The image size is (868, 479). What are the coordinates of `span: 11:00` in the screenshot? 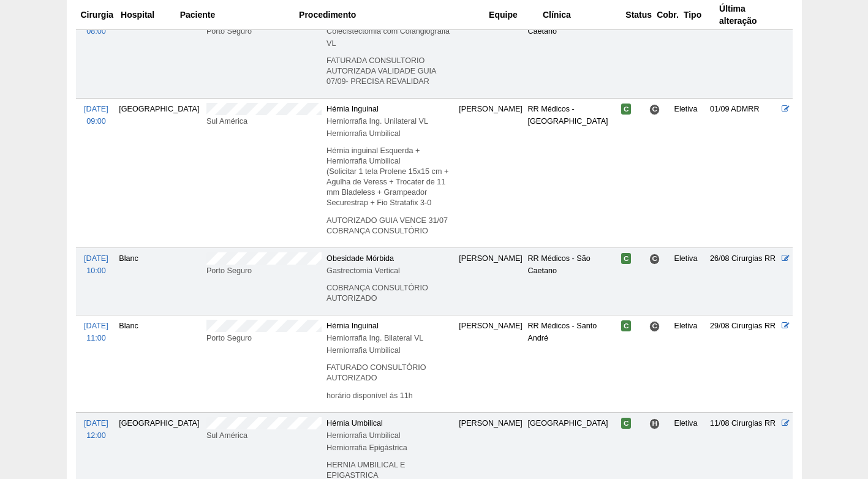 It's located at (96, 339).